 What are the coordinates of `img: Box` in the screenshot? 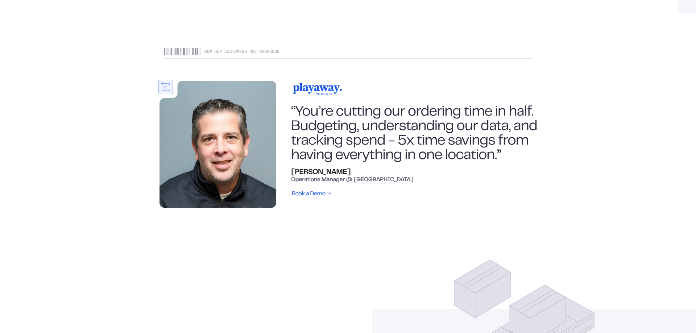 It's located at (482, 288).